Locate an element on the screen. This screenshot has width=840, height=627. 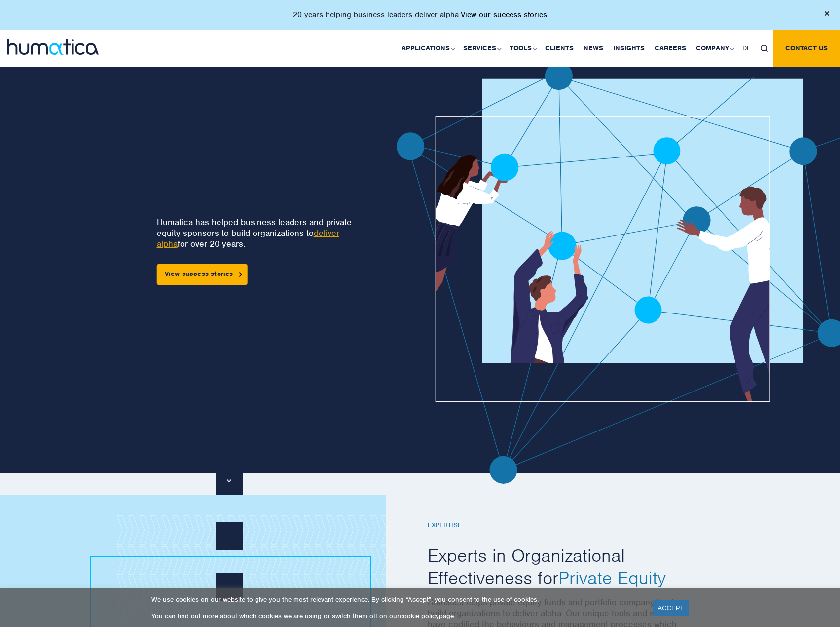
a: Careers is located at coordinates (670, 48).